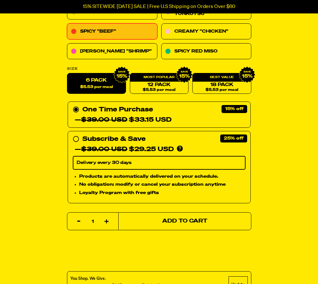  Describe the element at coordinates (159, 84) in the screenshot. I see `a: 12 Pack$5.53 per meal` at that location.